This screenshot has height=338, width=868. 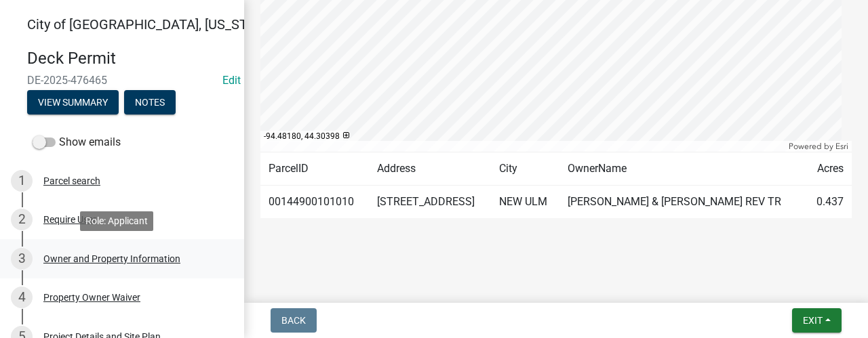 I want to click on h4: Deck Permit, so click(x=131, y=58).